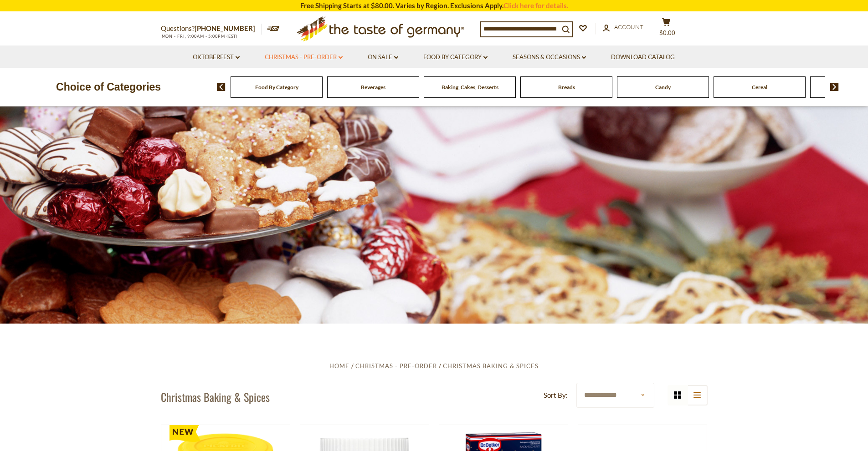 The height and width of the screenshot is (451, 868). What do you see at coordinates (470, 87) in the screenshot?
I see `a: Baking, Cakes, Desserts` at bounding box center [470, 87].